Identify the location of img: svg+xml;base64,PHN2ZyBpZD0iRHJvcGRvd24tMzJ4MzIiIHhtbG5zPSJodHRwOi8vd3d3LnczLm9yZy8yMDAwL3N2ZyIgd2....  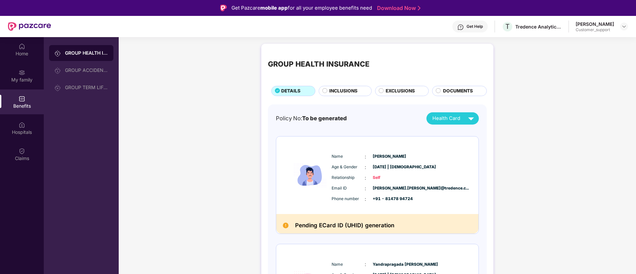
(624, 27).